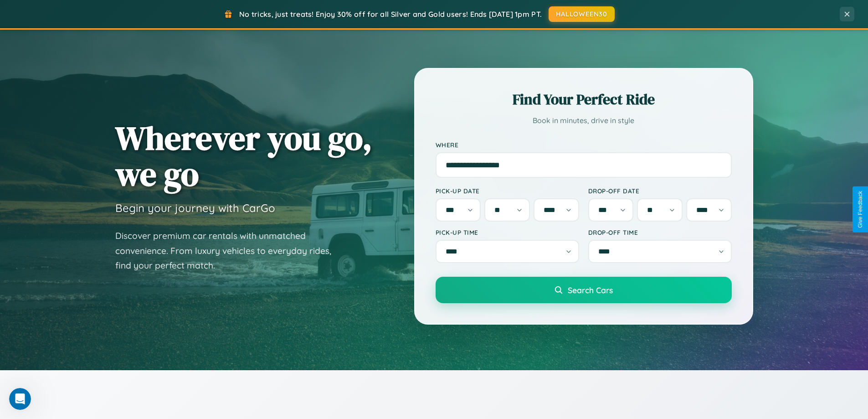 The width and height of the screenshot is (868, 419). Describe the element at coordinates (590, 290) in the screenshot. I see `span: Search Cars` at that location.